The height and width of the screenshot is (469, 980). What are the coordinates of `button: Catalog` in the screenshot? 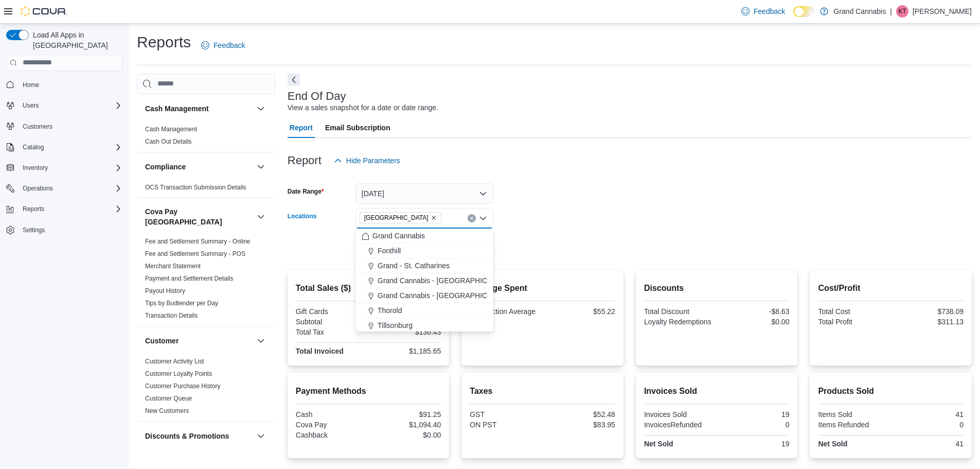 It's located at (33, 148).